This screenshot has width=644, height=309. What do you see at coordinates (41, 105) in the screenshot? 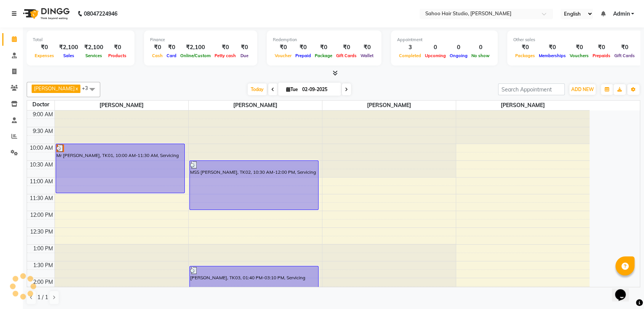
I see `div: Doctor` at bounding box center [41, 105].